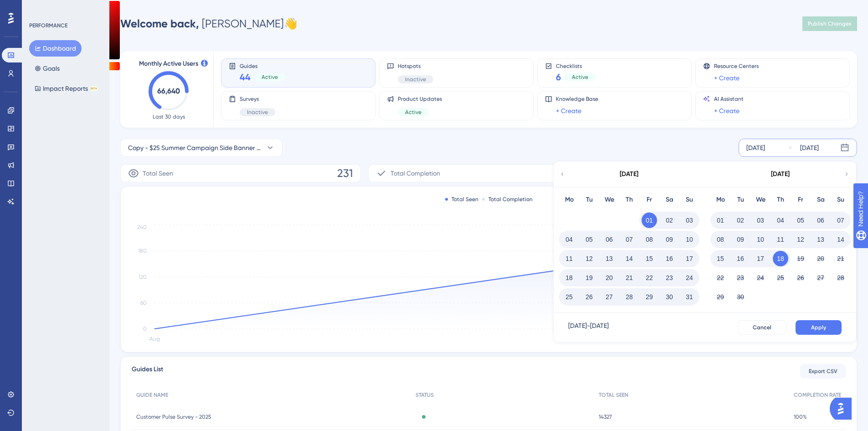  I want to click on span: Guides, so click(262, 65).